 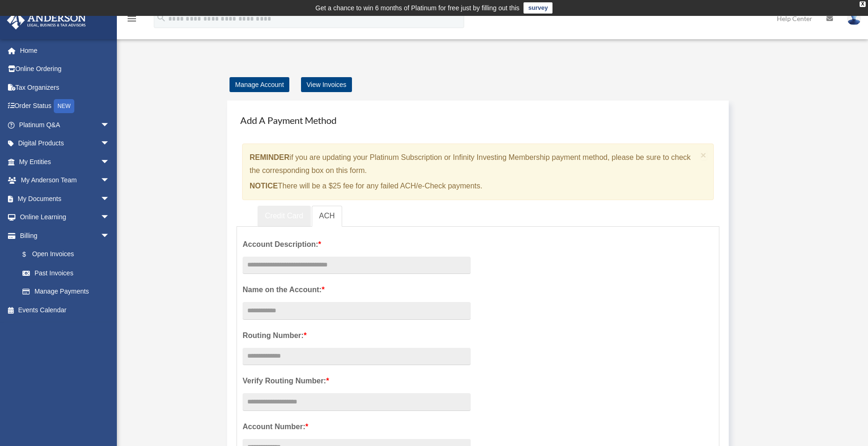 What do you see at coordinates (356, 427) in the screenshot?
I see `label: Account Number:` at bounding box center [356, 427].